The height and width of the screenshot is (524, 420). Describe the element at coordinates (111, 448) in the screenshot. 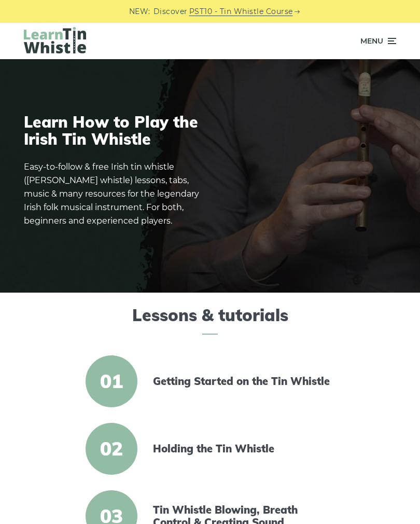

I see `span: 02` at that location.